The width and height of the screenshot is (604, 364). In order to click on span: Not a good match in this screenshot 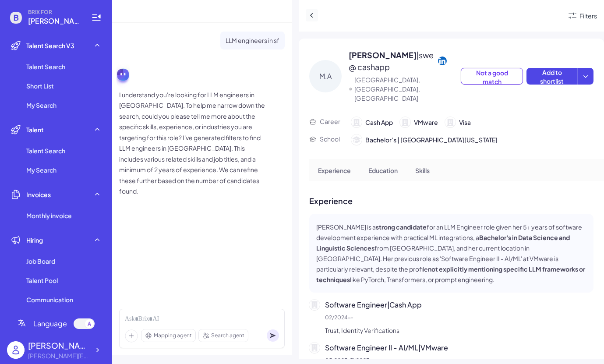, I will do `click(492, 77)`.